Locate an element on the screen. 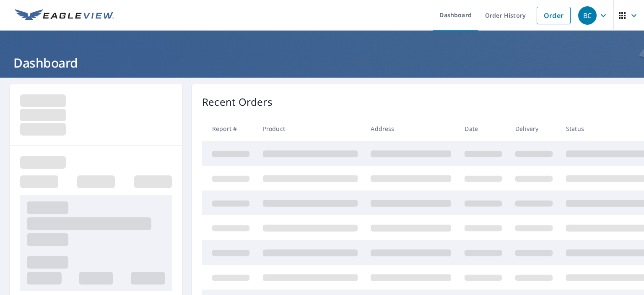  th: Report # is located at coordinates (229, 129).